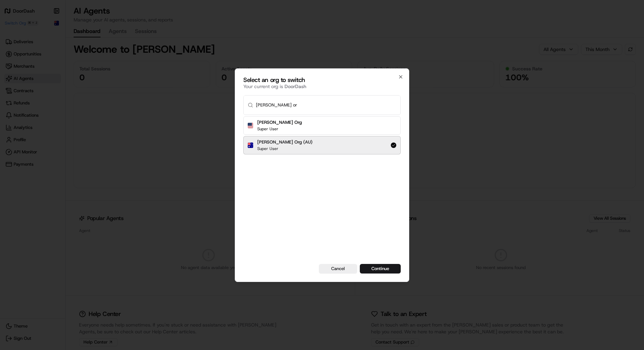 This screenshot has width=644, height=350. Describe the element at coordinates (338, 269) in the screenshot. I see `button: Cancel` at that location.